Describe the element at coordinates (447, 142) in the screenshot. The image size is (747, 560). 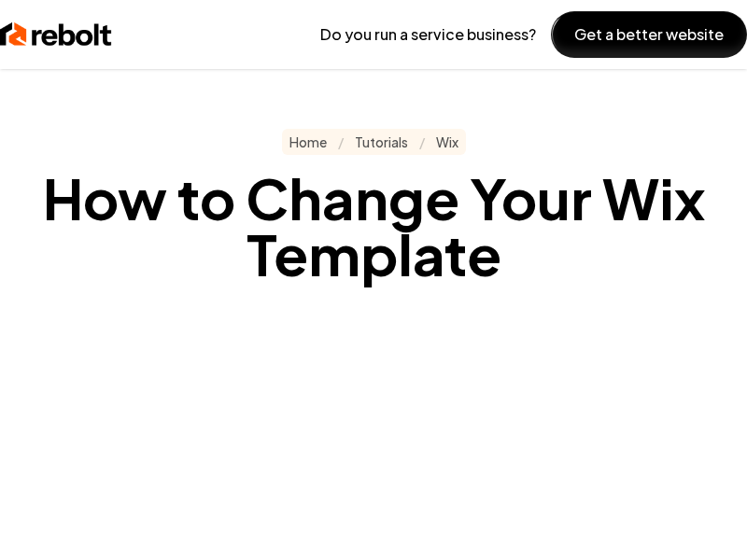
I see `a: Wix` at that location.